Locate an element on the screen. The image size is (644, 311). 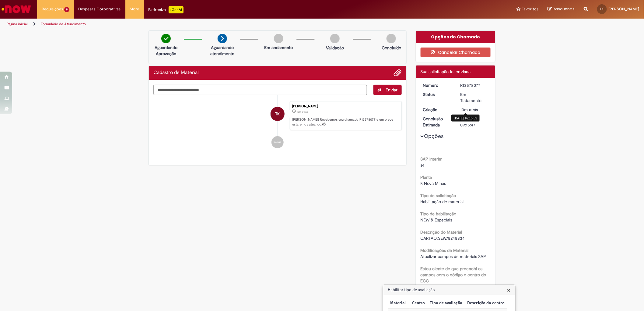
div: 29/09/2025 16:15:39 is located at coordinates (474, 109).